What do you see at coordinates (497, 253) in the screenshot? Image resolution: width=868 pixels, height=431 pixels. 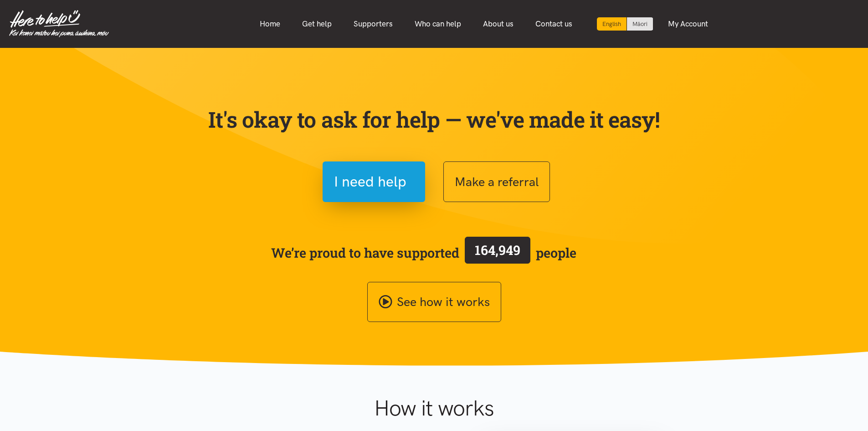 I see `a: 164,949` at bounding box center [497, 253].